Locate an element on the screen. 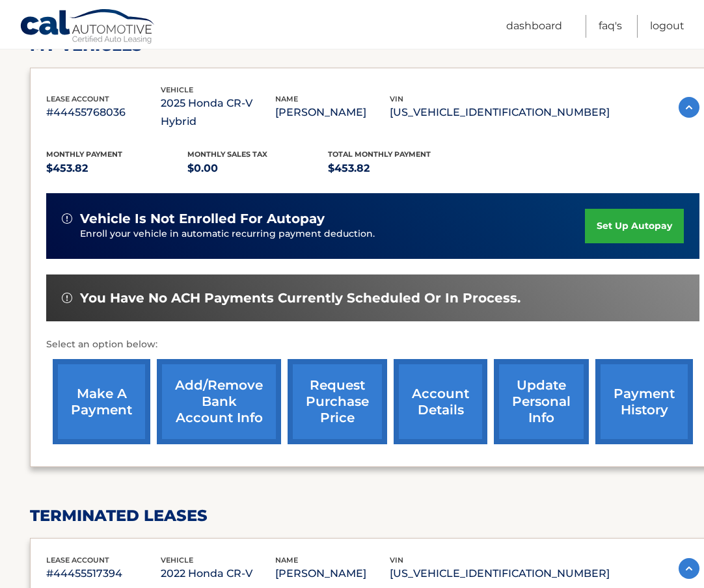 The height and width of the screenshot is (588, 704). span: Monthly Payment is located at coordinates (84, 154).